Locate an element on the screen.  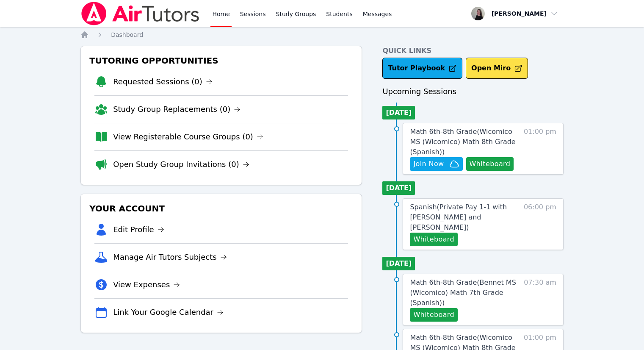
a: Requested Sessions (0) is located at coordinates (163, 82).